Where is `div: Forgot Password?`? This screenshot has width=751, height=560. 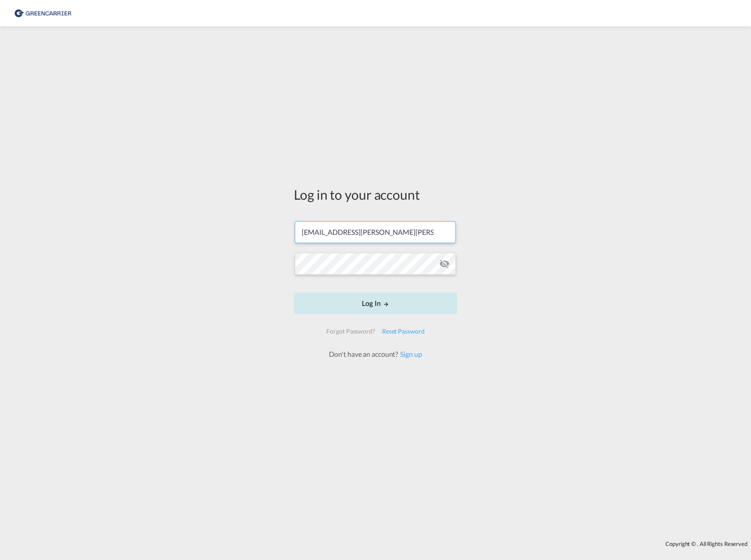 div: Forgot Password? is located at coordinates (350, 332).